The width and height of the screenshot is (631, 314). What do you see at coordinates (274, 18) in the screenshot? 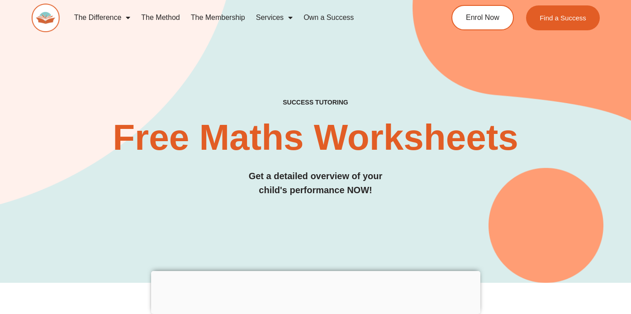
I see `a: Services` at bounding box center [274, 18].